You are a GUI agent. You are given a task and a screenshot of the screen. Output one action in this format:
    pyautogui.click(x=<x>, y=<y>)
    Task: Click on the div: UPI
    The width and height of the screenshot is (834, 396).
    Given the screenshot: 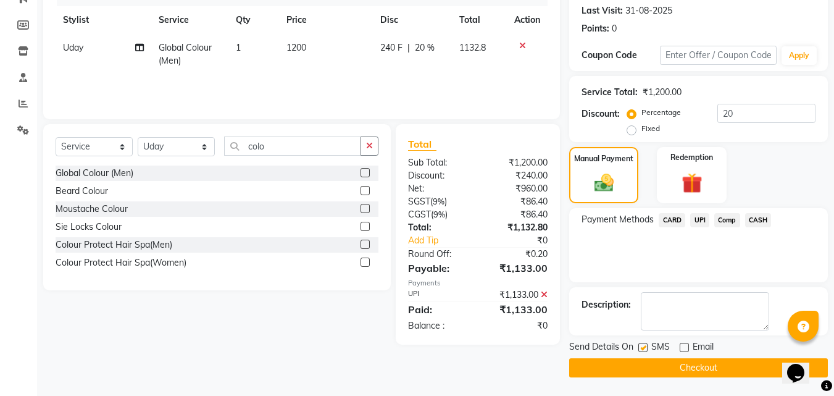 What is the action you would take?
    pyautogui.click(x=438, y=294)
    